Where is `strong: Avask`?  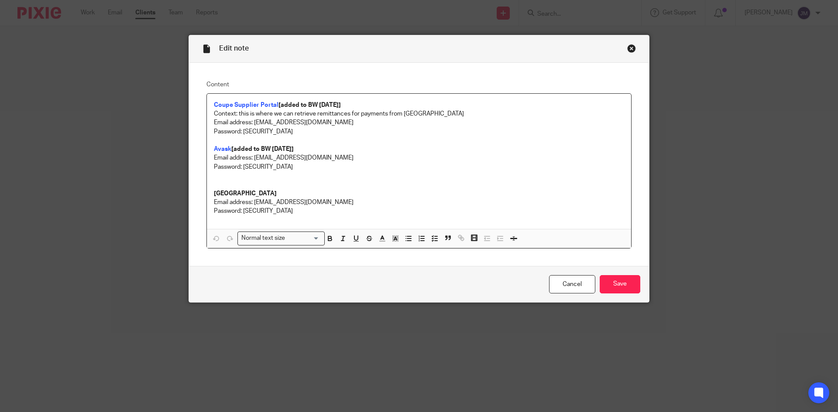 strong: Avask is located at coordinates (223, 149).